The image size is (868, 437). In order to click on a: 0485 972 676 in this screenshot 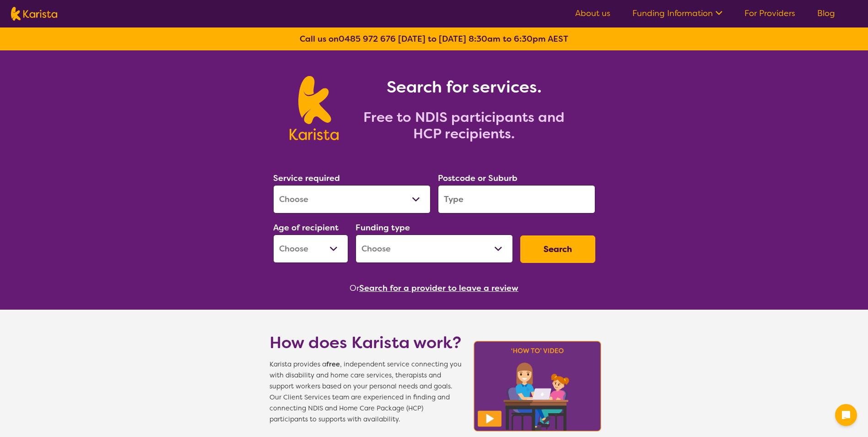, I will do `click(367, 39)`.